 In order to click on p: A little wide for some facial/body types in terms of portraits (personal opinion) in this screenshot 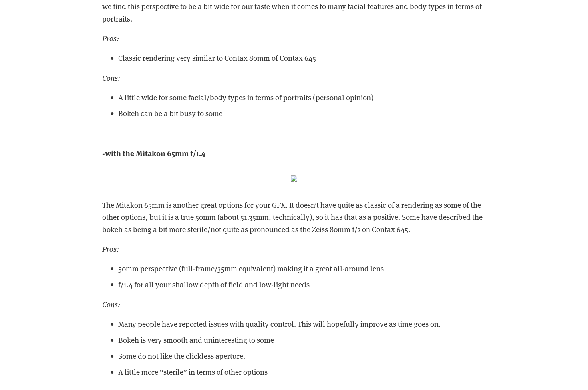, I will do `click(302, 98)`.